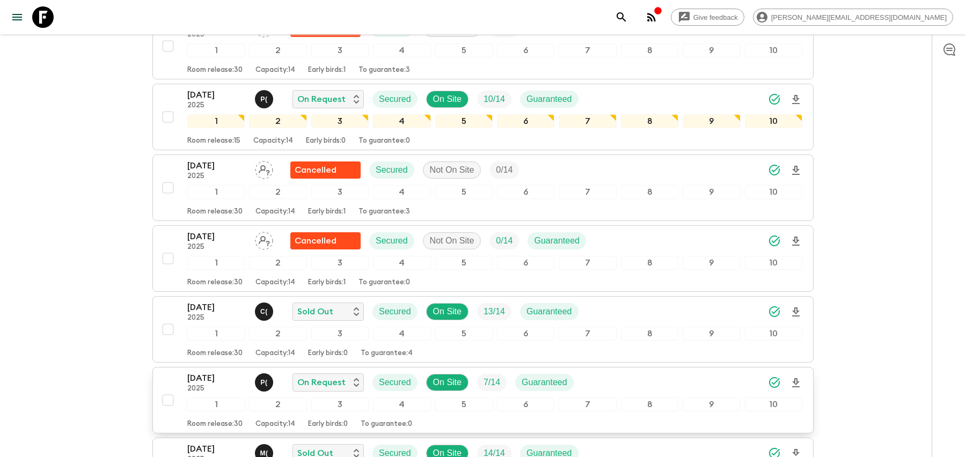  I want to click on p: To guarantee: 4, so click(386, 354).